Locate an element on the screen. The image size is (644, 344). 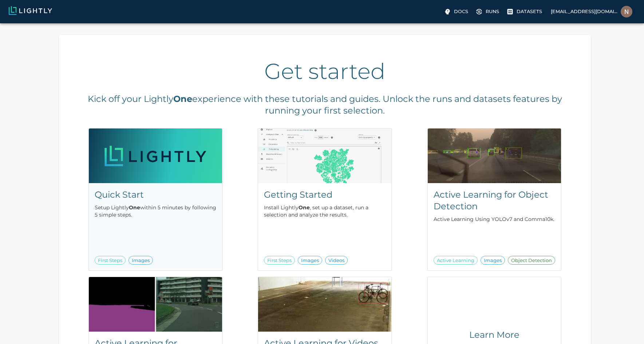
img: Lightly is located at coordinates (30, 10).